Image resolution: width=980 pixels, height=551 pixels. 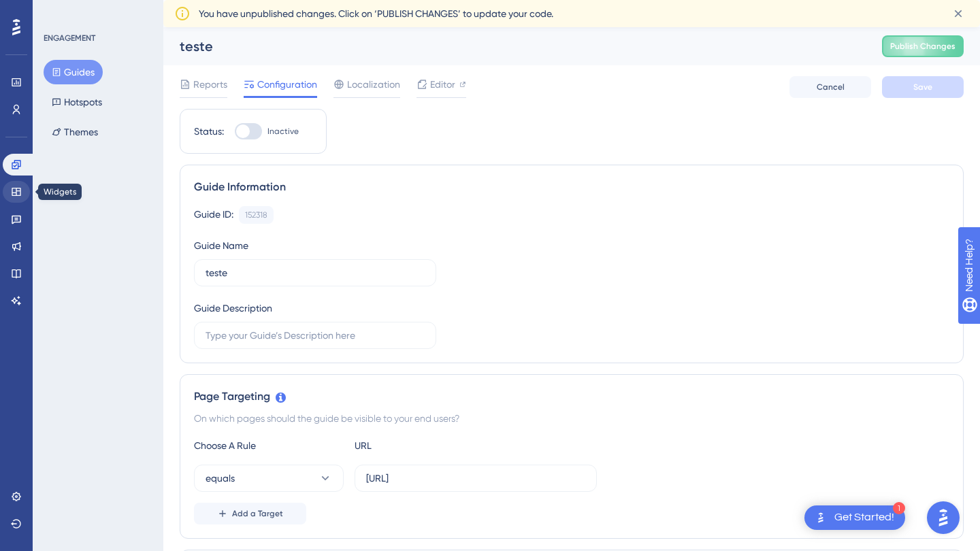 I want to click on button: Themes, so click(x=75, y=132).